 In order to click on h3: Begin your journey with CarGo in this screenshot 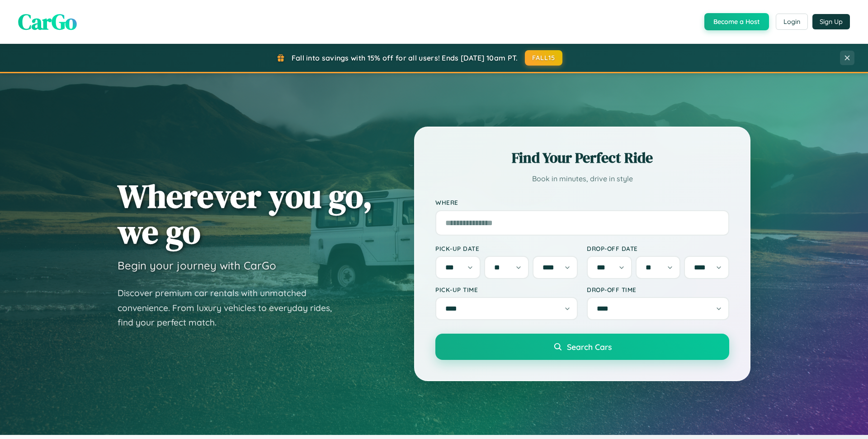, I will do `click(197, 265)`.